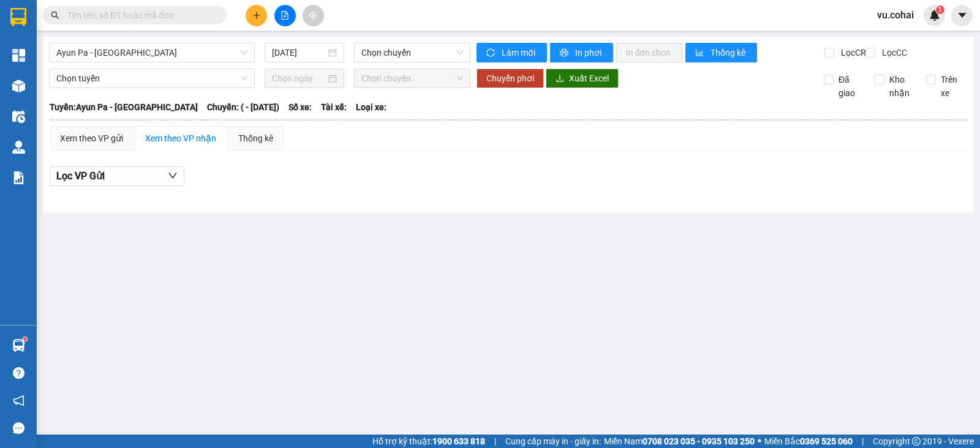  I want to click on strong: 0708 023 035 - 0935 103 250, so click(698, 441).